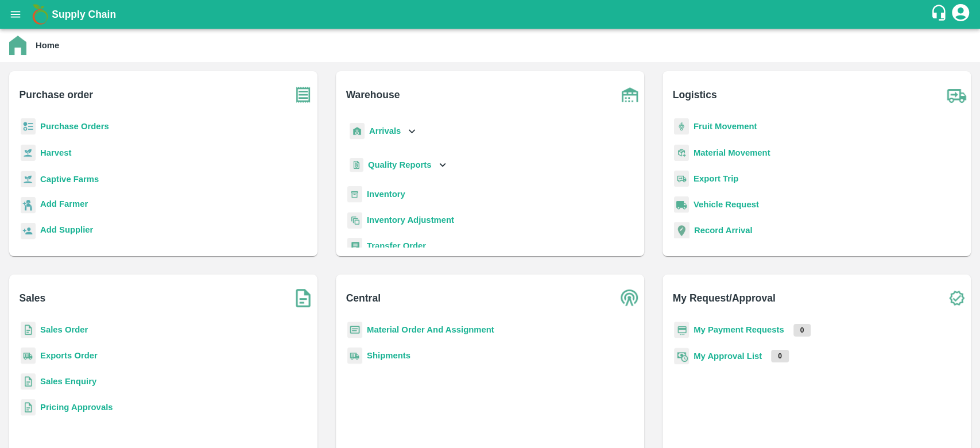  What do you see at coordinates (957, 298) in the screenshot?
I see `img: check` at bounding box center [957, 298].